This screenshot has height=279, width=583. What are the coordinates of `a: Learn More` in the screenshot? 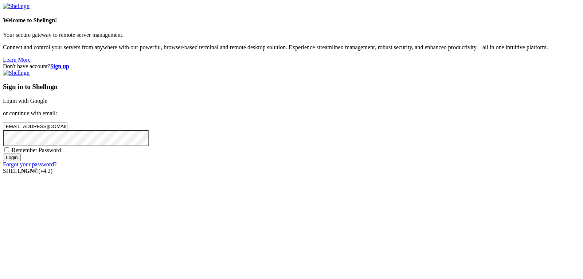 It's located at (17, 59).